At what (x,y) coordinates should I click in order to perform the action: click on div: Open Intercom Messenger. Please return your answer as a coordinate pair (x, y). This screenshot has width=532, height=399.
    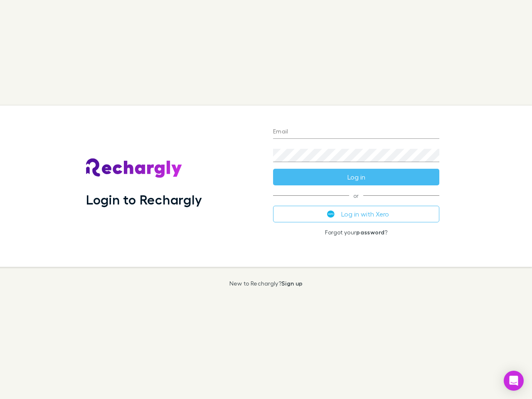
    Looking at the image, I should click on (514, 381).